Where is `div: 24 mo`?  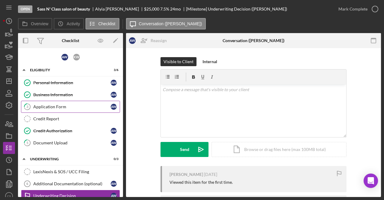 div: 24 mo is located at coordinates (176, 9).